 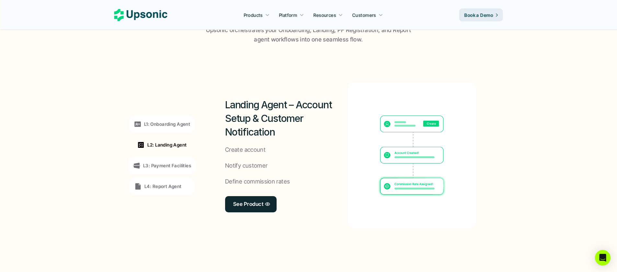 What do you see at coordinates (288, 15) in the screenshot?
I see `p: Platform` at bounding box center [288, 15].